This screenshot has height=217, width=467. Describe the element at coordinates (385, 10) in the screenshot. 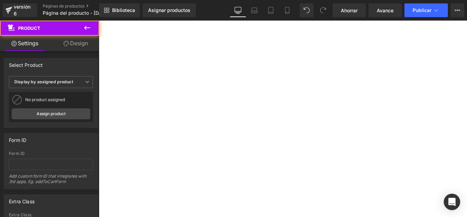

I see `font: Avance` at that location.